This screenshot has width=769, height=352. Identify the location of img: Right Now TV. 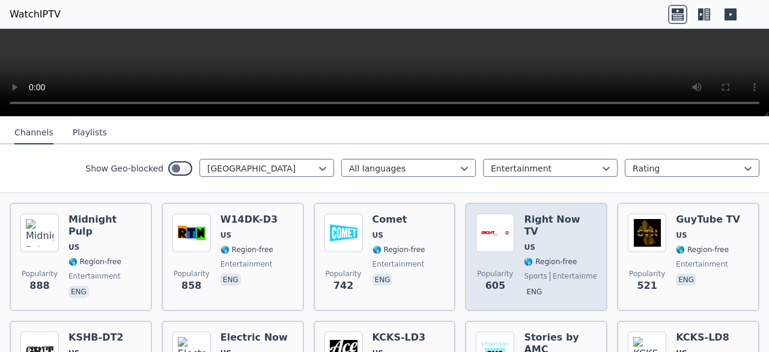
(495, 233).